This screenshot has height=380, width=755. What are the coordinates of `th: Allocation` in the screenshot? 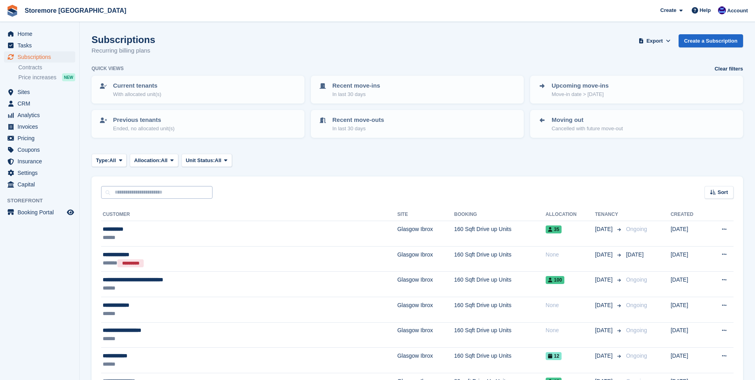 It's located at (571, 215).